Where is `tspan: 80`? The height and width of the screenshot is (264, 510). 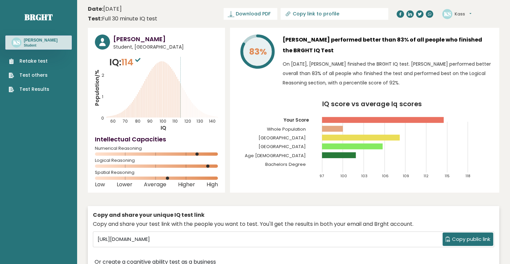 tspan: 80 is located at coordinates (138, 121).